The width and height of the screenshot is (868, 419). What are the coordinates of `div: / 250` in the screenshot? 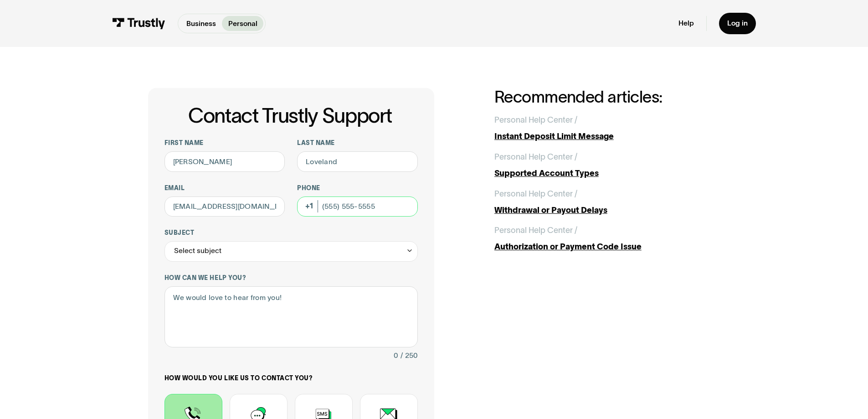 It's located at (409, 355).